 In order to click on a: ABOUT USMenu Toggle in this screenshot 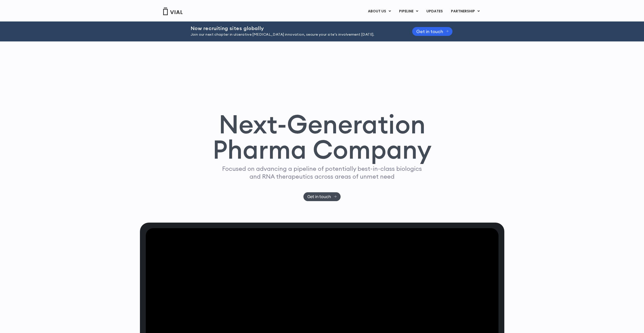, I will do `click(379, 11)`.